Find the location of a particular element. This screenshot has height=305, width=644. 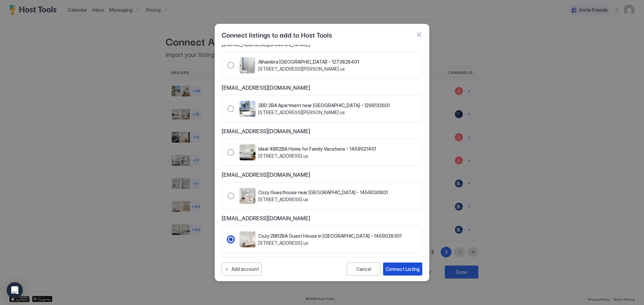

div: 1459028301 is located at coordinates (322, 239).